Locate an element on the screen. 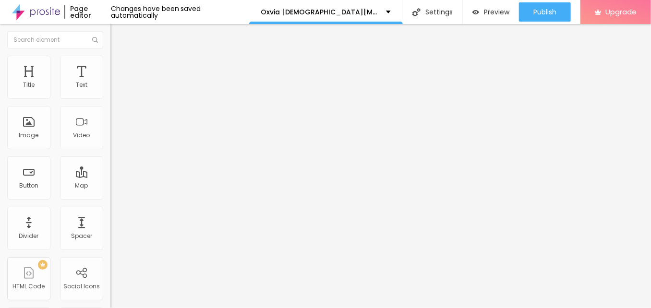 The height and width of the screenshot is (308, 651). img: view-1.svg is located at coordinates (476, 12).